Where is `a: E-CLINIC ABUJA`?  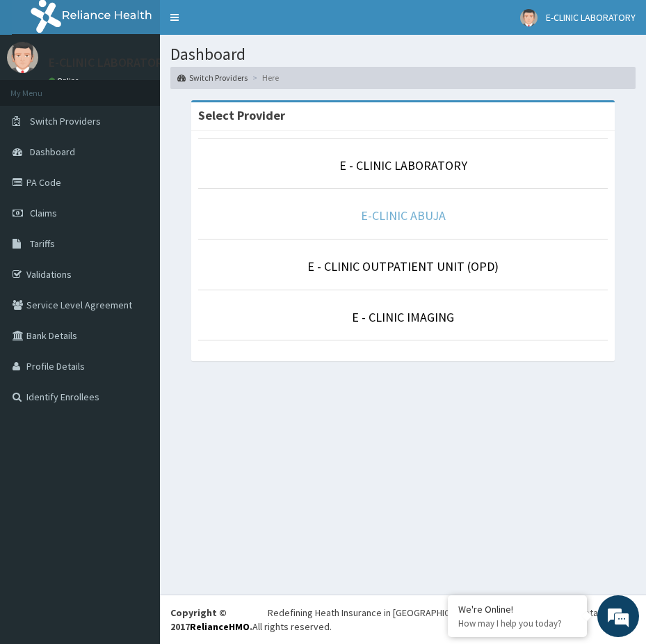 a: E-CLINIC ABUJA is located at coordinates (403, 215).